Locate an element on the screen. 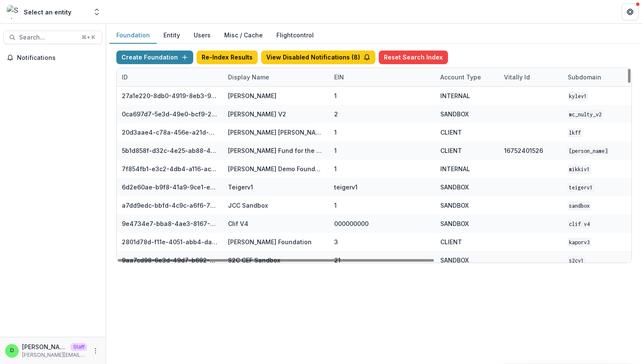 The height and width of the screenshot is (364, 642). div: teigerv1 is located at coordinates (345, 187).